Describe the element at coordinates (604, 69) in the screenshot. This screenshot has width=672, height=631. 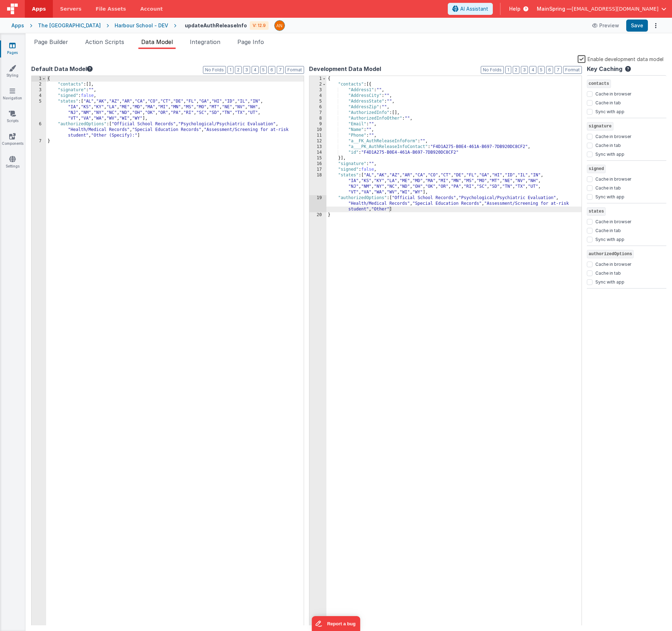
I see `h4: Key Caching` at that location.